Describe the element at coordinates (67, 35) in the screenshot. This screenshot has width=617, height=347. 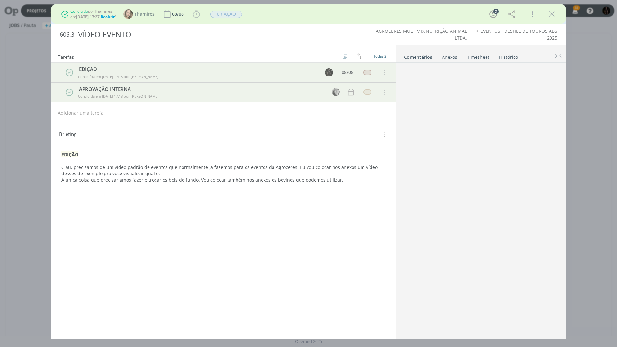
I see `span: 606.3` at that location.